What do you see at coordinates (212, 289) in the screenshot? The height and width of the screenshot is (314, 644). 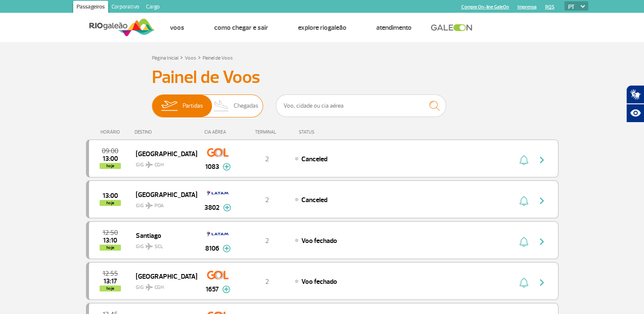 I see `span: 1657` at bounding box center [212, 289].